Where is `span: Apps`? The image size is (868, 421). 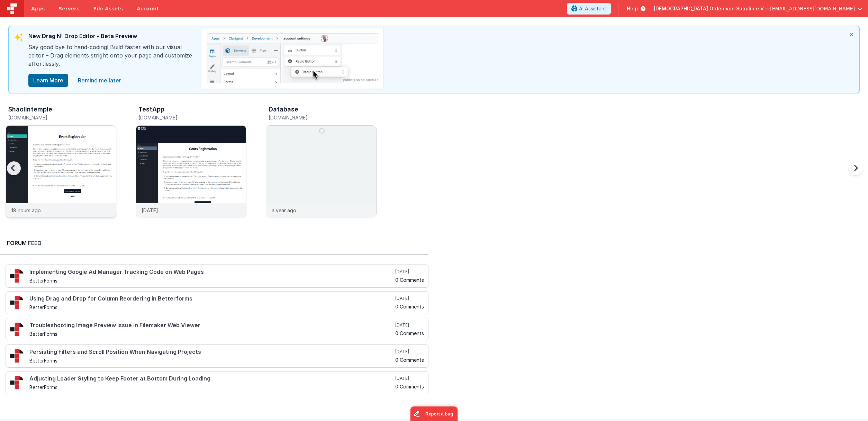 span: Apps is located at coordinates (38, 9).